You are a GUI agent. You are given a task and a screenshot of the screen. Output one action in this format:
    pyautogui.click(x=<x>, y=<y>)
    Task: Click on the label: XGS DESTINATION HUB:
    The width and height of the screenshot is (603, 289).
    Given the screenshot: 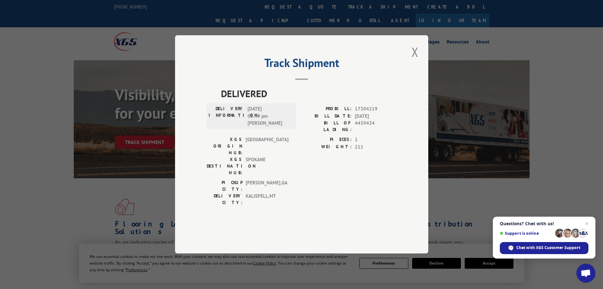 What is the action you would take?
    pyautogui.click(x=225, y=166)
    